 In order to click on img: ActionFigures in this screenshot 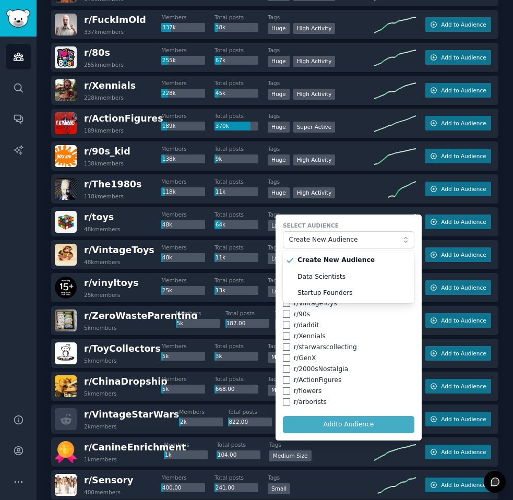, I will do `click(66, 123)`.